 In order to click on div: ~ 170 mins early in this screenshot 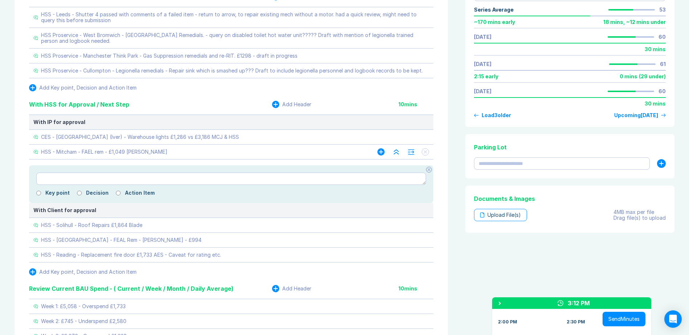, I will do `click(494, 22)`.